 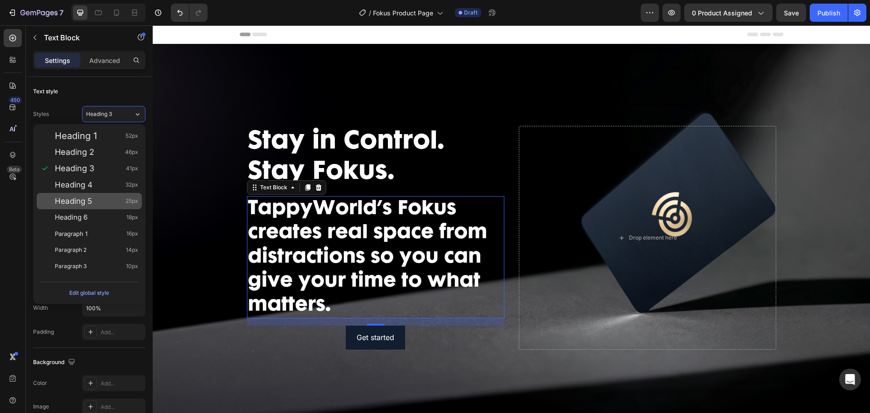 What do you see at coordinates (791, 13) in the screenshot?
I see `span: Save` at bounding box center [791, 13].